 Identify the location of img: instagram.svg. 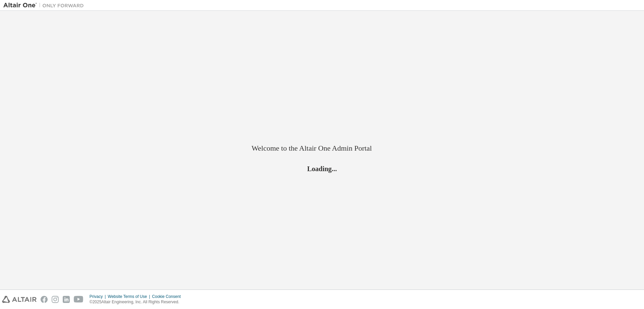
(55, 299).